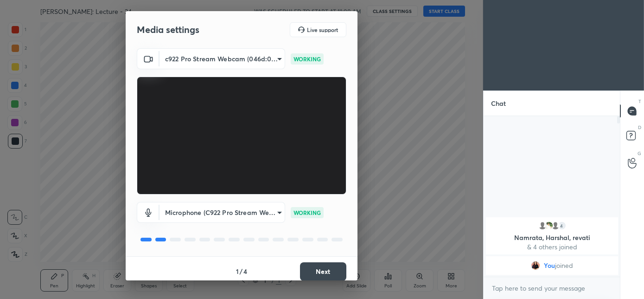 Image resolution: width=644 pixels, height=299 pixels. What do you see at coordinates (322, 29) in the screenshot?
I see `h5: Live support` at bounding box center [322, 29].